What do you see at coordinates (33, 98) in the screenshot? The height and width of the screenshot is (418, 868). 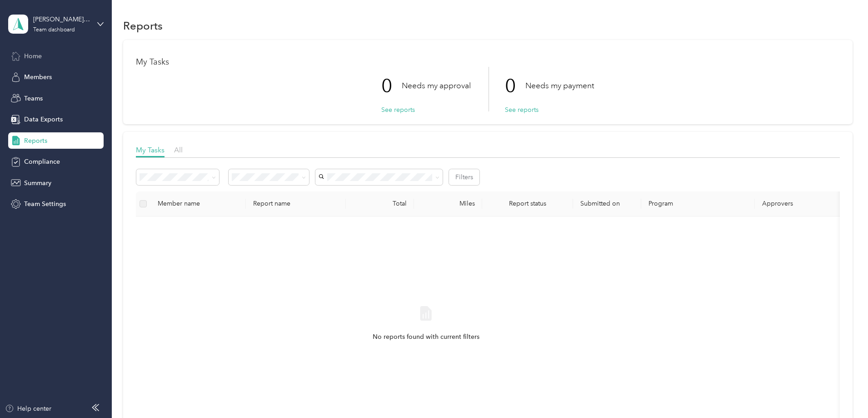 I see `span: Teams` at bounding box center [33, 98].